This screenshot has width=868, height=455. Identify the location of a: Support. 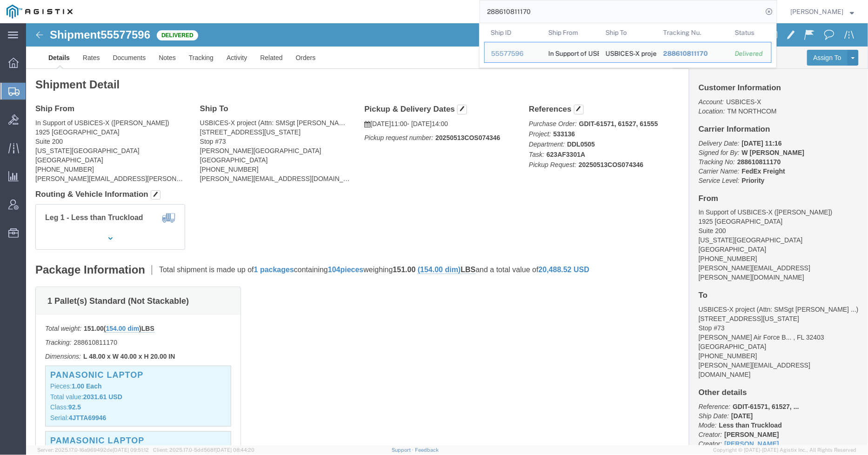
(403, 450).